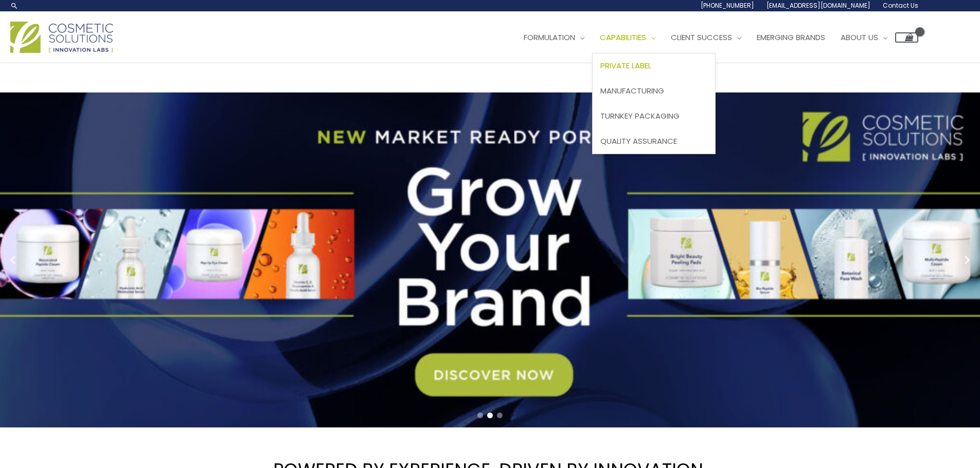  I want to click on span: Formulation, so click(549, 37).